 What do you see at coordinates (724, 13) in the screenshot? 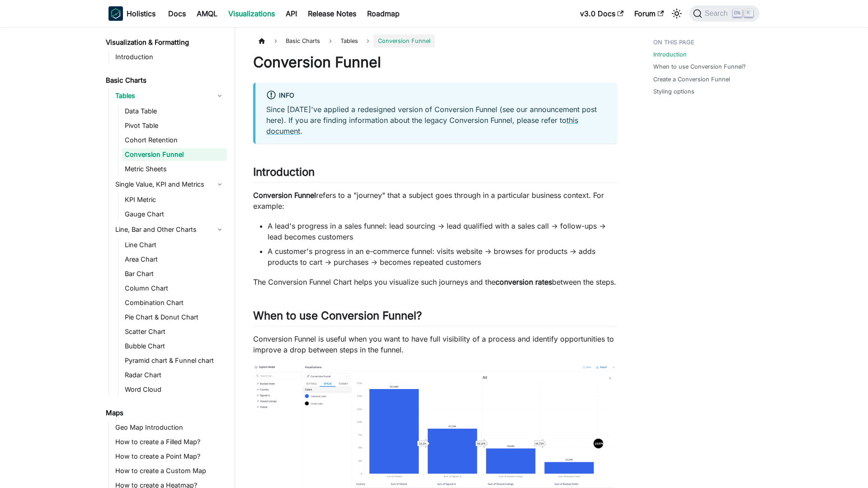
I see `button: Search (Ctrl+K)` at bounding box center [724, 13].